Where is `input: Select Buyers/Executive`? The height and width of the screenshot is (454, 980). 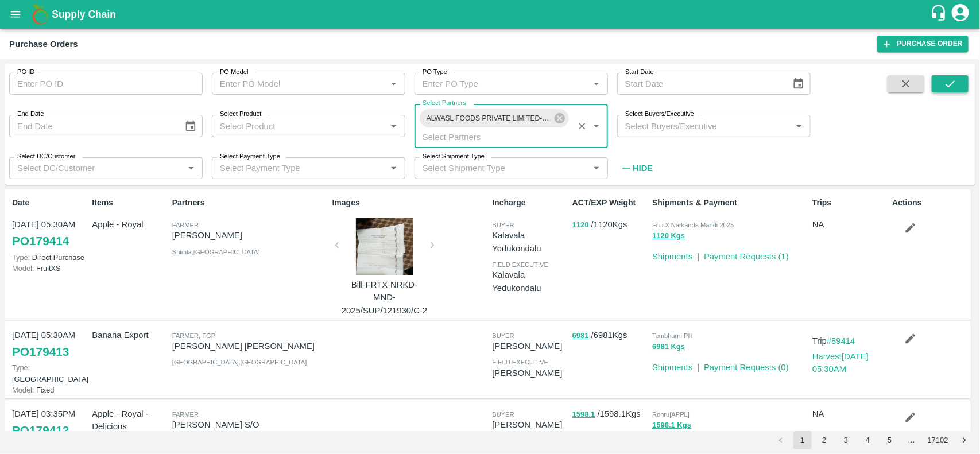
input: Select Buyers/Executive is located at coordinates (705, 125).